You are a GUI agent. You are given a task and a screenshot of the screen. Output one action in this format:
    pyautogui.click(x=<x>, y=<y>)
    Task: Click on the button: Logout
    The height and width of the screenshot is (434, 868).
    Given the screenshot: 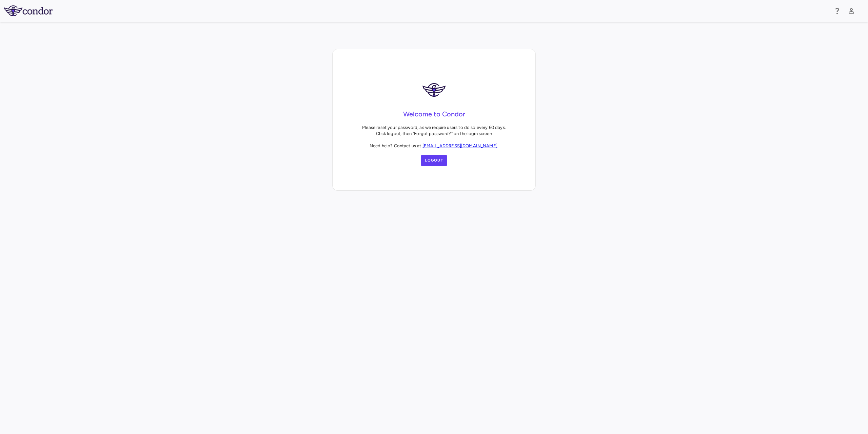 What is the action you would take?
    pyautogui.click(x=434, y=160)
    